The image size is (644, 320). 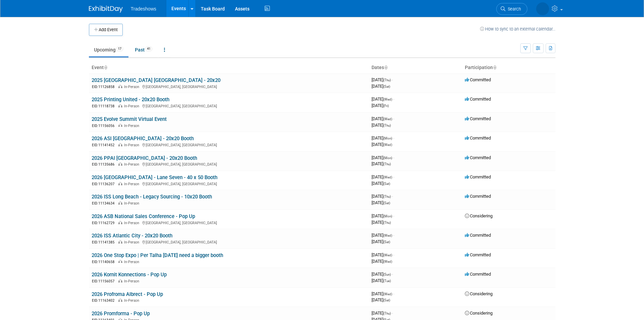 What do you see at coordinates (144, 50) in the screenshot?
I see `a: Past41` at bounding box center [144, 50].